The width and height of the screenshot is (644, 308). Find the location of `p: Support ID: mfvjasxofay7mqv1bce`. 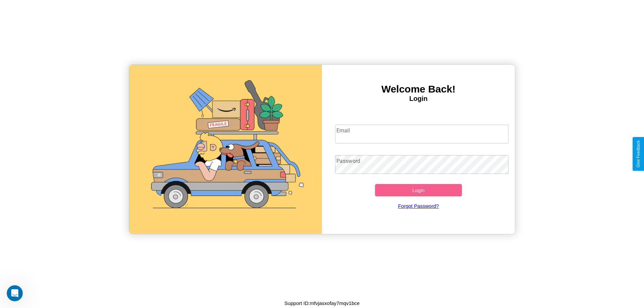

p: Support ID: mfvjasxofay7mqv1bce is located at coordinates (322, 303).